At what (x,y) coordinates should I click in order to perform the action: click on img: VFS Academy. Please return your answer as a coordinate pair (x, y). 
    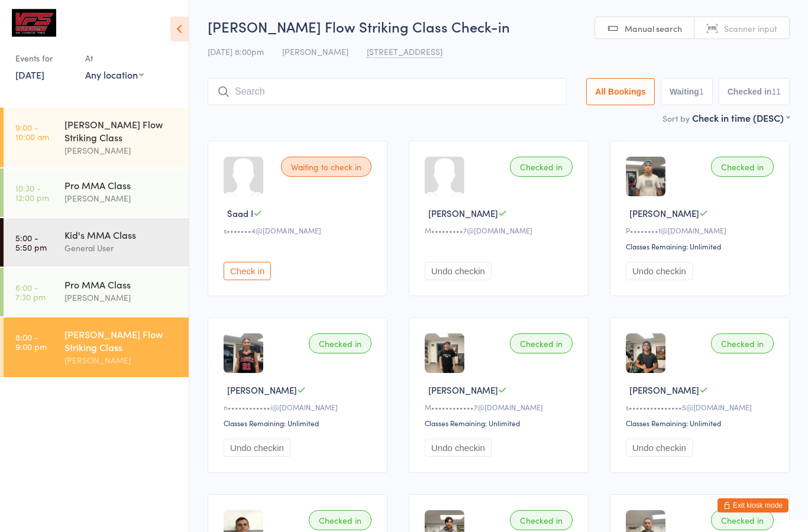
    Looking at the image, I should click on (33, 22).